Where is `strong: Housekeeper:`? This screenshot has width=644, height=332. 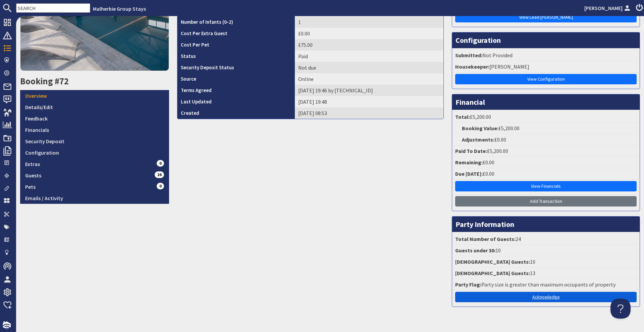 strong: Housekeeper: is located at coordinates (472, 66).